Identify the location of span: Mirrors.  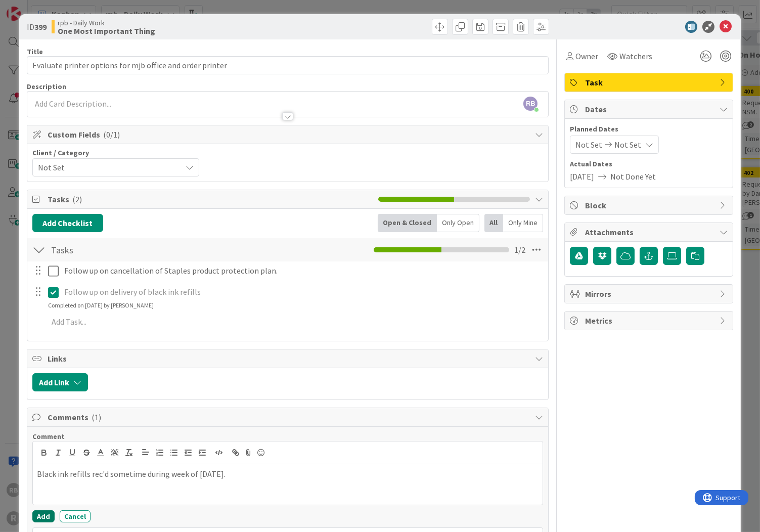
(650, 294).